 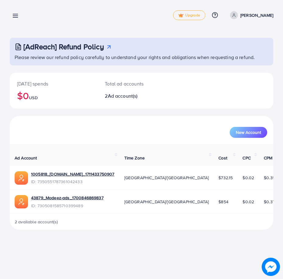 What do you see at coordinates (248, 132) in the screenshot?
I see `button: New Account` at bounding box center [248, 132].